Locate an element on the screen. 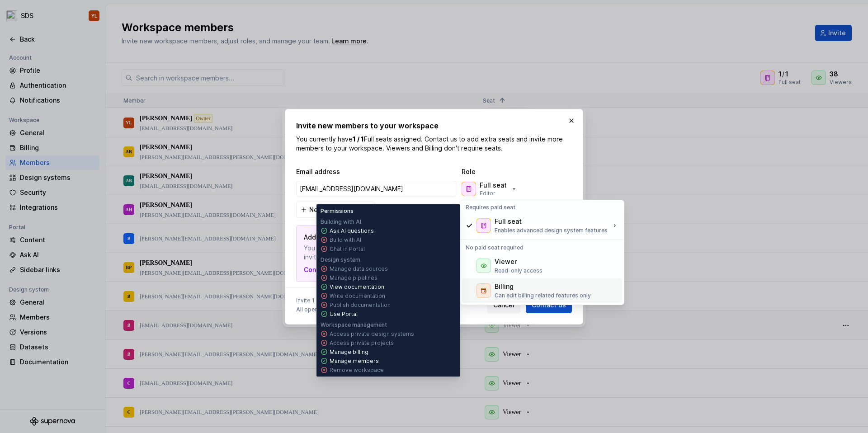  p: Manage billing is located at coordinates (349, 352).